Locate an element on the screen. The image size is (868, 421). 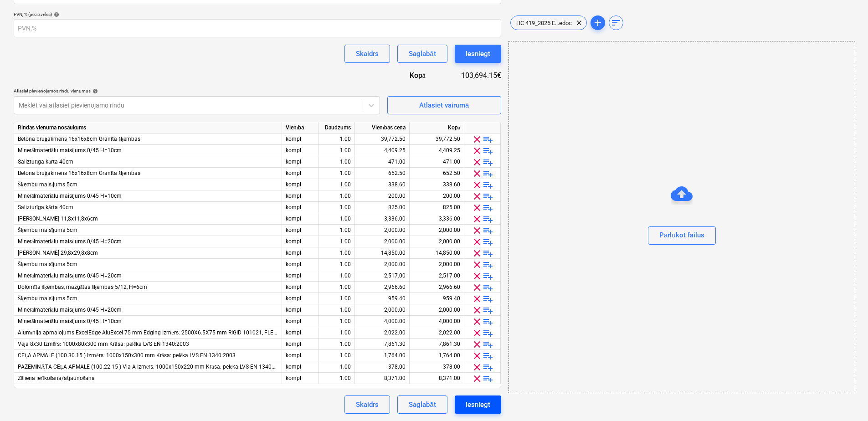
div: 825.00 is located at coordinates (437, 208).